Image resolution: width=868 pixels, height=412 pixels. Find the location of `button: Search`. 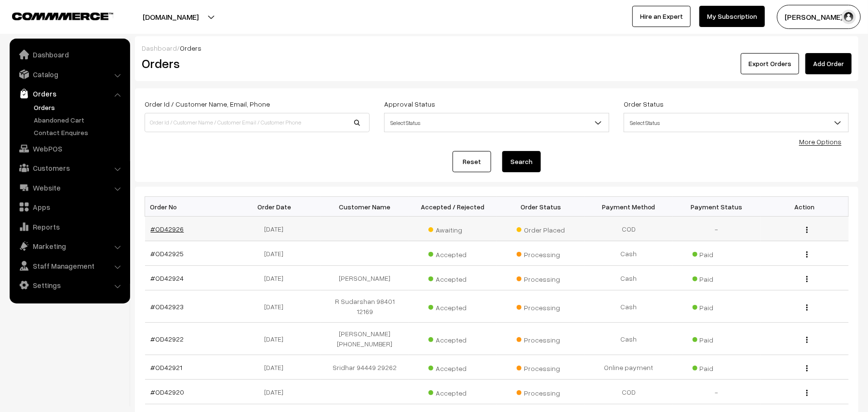

button: Search is located at coordinates (521, 162).